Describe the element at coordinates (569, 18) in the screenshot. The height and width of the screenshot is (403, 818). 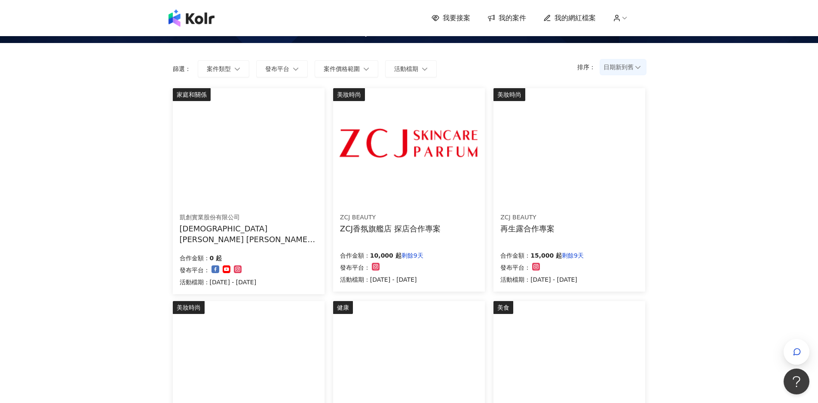
I see `a: 我的網紅檔案` at that location.